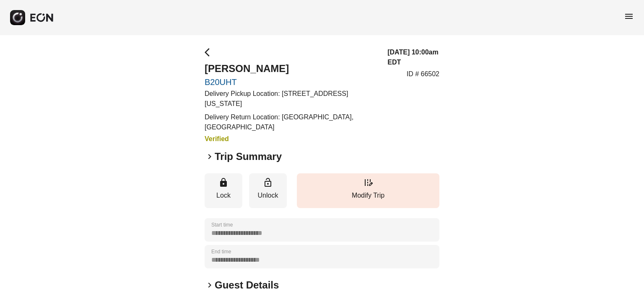 This screenshot has height=291, width=644. I want to click on button: Modify Trip, so click(368, 191).